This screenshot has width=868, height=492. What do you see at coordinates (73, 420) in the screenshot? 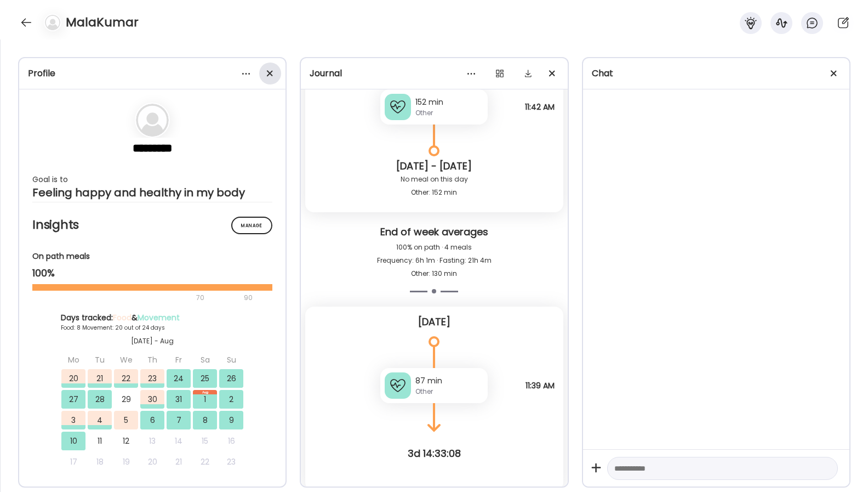
I see `div: 3` at bounding box center [73, 420].